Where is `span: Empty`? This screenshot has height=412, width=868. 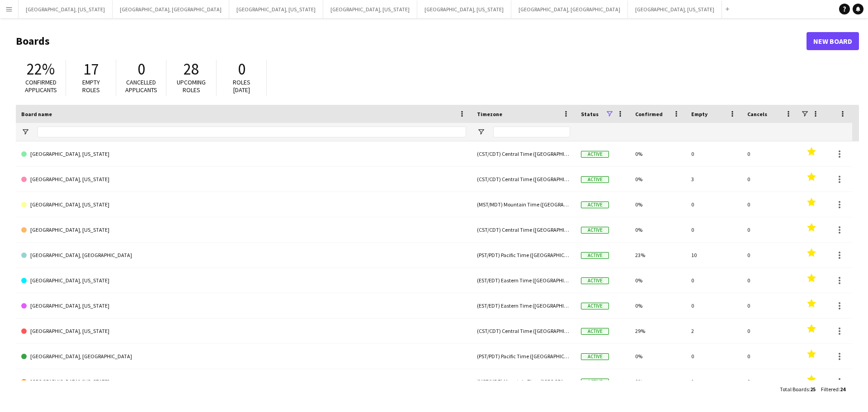 span: Empty is located at coordinates (700, 114).